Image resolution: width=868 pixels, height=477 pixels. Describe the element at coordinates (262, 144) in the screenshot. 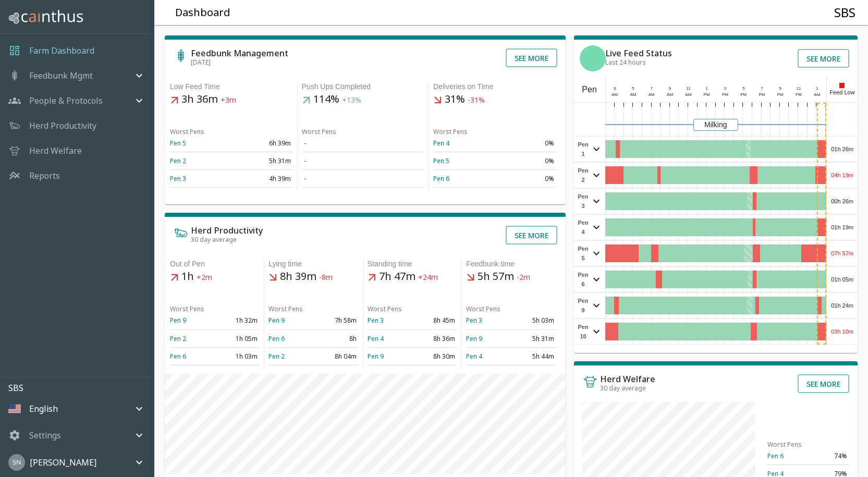

I see `td: 6h 39m` at that location.